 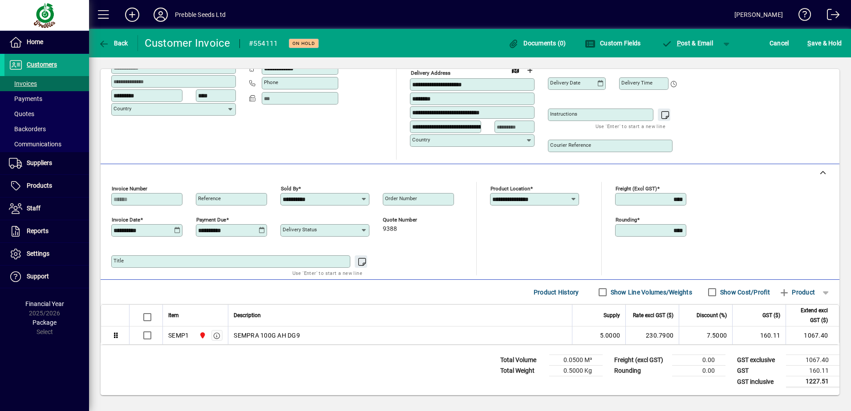 What do you see at coordinates (390, 229) in the screenshot?
I see `span: 9388` at bounding box center [390, 229].